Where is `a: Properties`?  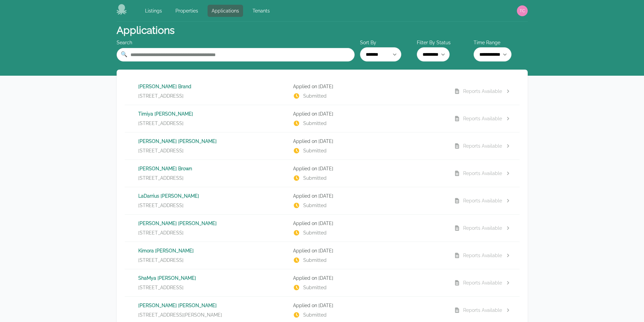
a: Properties is located at coordinates (187, 11).